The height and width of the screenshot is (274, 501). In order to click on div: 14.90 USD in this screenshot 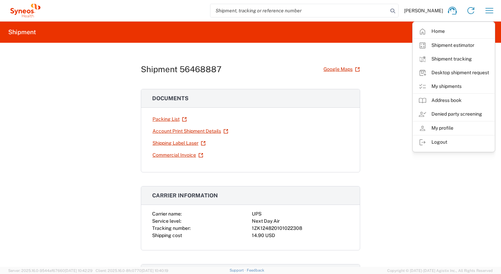, I will do `click(300, 236)`.